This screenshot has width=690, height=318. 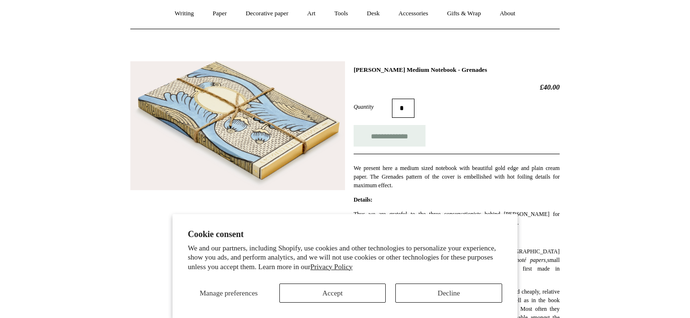 I want to click on a: Paper, so click(x=220, y=13).